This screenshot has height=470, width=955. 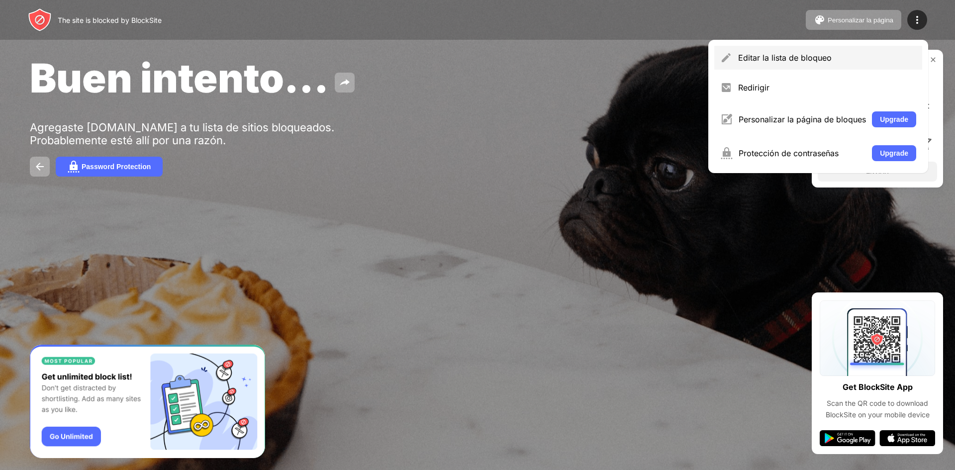 I want to click on div: Redirigir, so click(x=827, y=88).